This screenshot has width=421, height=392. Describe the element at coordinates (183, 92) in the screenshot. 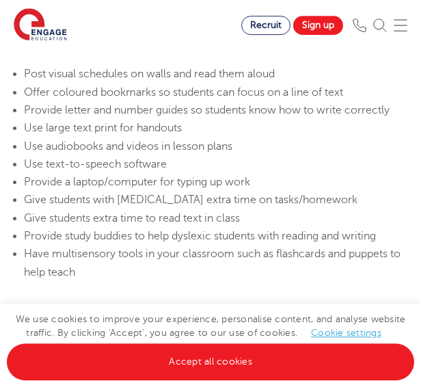

I see `span: Offer coloured bookmarks so students can focus on a line of text` at that location.